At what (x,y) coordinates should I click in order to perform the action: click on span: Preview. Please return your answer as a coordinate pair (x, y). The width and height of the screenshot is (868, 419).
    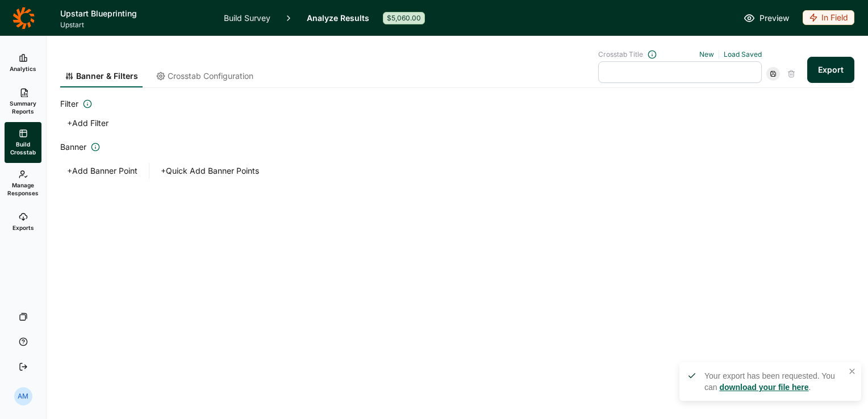
    Looking at the image, I should click on (774, 19).